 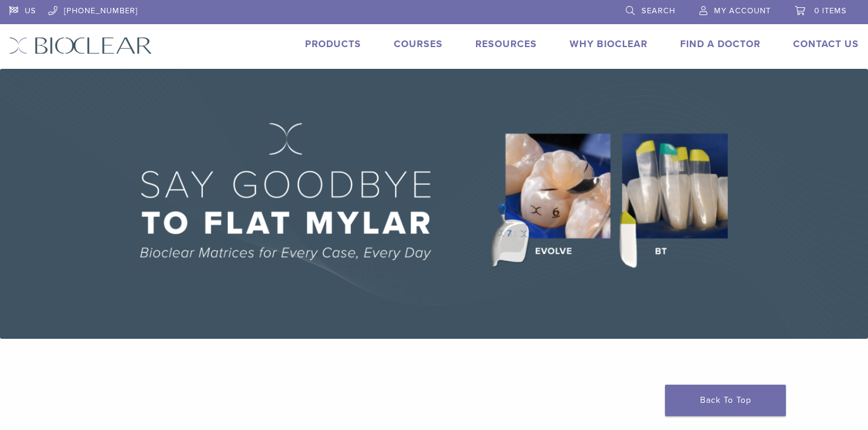 What do you see at coordinates (80, 46) in the screenshot?
I see `img: Bioclear` at bounding box center [80, 46].